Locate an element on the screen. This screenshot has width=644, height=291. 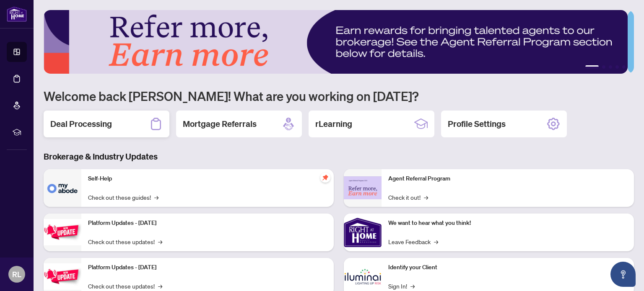
button: 5 is located at coordinates (624, 67).